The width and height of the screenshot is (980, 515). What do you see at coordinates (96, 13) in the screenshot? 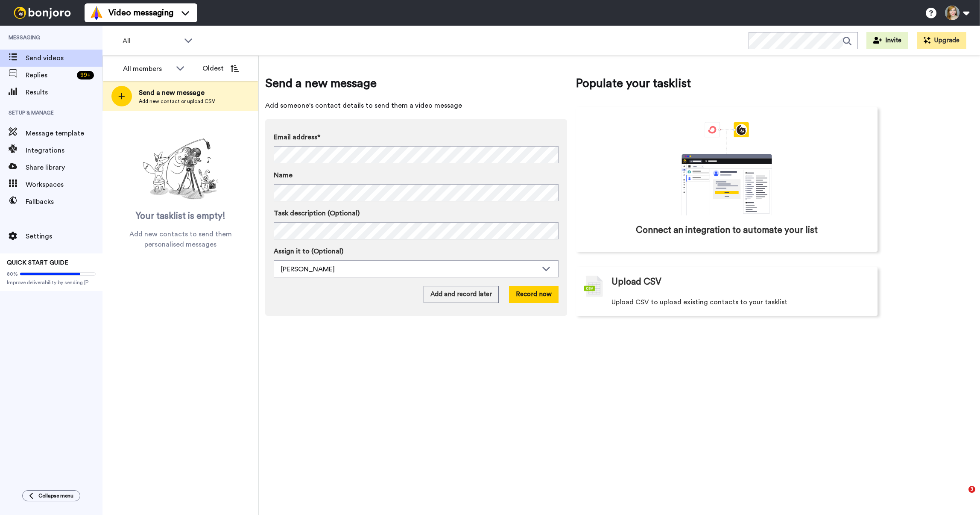
I see `img: vm-color.svg` at bounding box center [96, 13].